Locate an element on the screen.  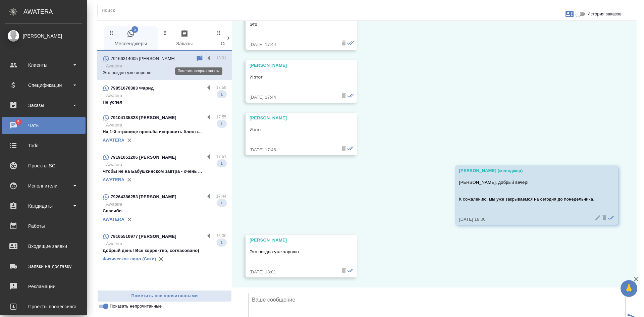
p: Это is located at coordinates (292, 24).